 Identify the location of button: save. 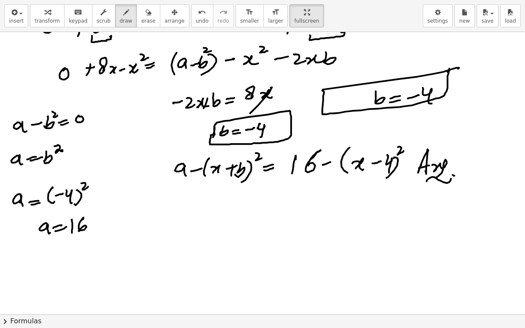
(487, 16).